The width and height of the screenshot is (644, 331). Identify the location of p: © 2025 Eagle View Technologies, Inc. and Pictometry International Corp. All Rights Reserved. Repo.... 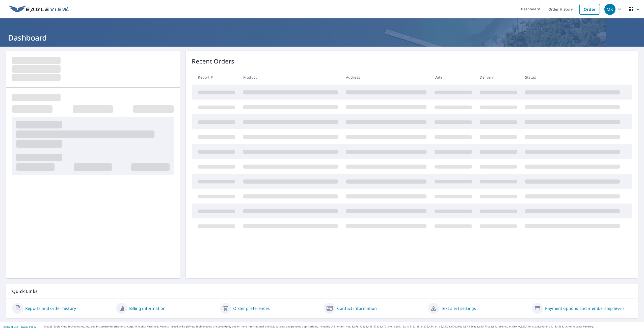
(343, 327).